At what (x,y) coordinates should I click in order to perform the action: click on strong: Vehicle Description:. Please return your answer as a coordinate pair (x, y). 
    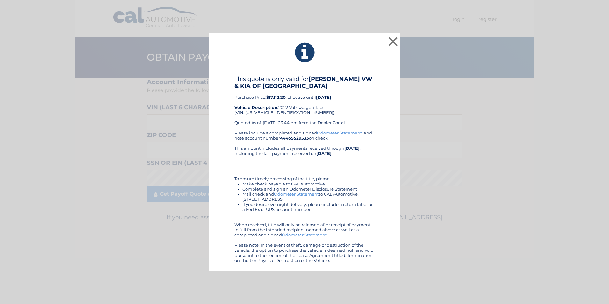
    Looking at the image, I should click on (256, 107).